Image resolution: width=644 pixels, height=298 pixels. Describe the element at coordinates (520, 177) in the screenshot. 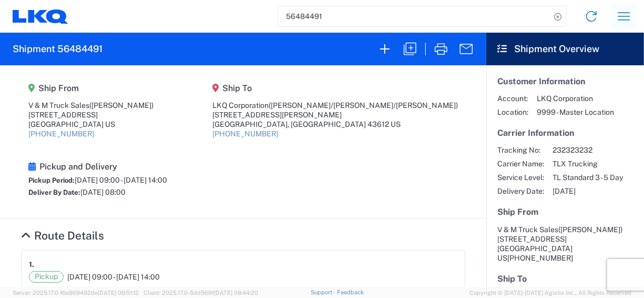

I see `span: Service Level:` at that location.